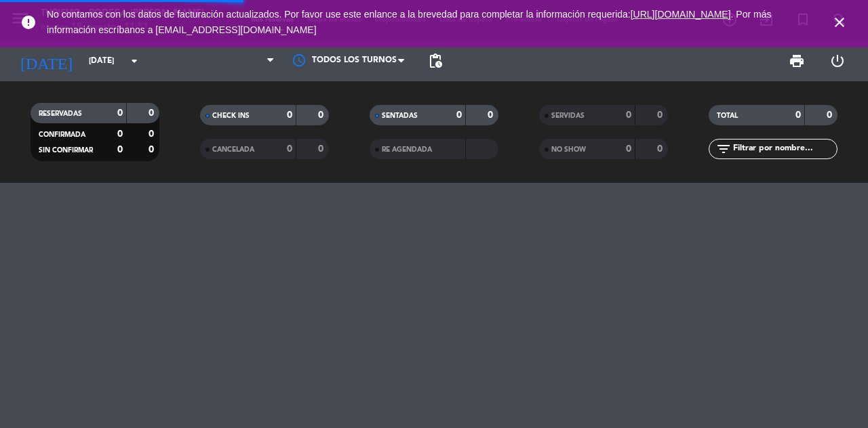 The height and width of the screenshot is (428, 868). I want to click on span: CHECK INS, so click(230, 116).